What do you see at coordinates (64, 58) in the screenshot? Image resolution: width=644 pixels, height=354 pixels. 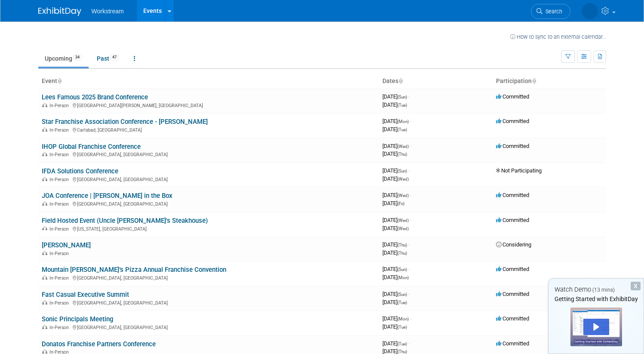 I see `a: Upcoming34` at bounding box center [64, 58].